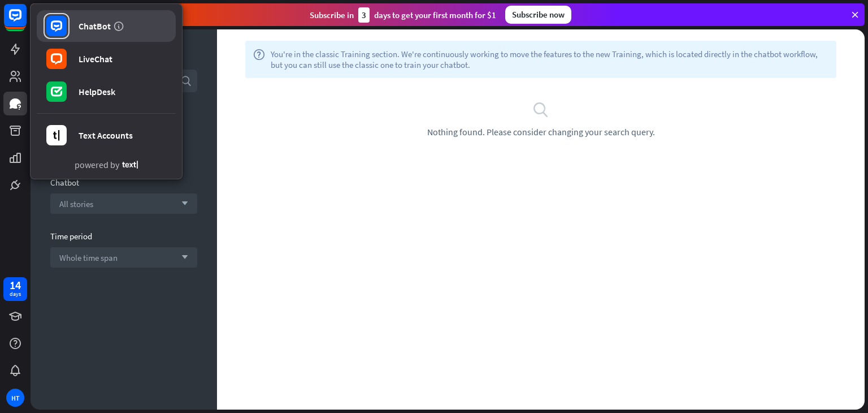 The height and width of the screenshot is (413, 868). I want to click on div: Chatbot, so click(124, 182).